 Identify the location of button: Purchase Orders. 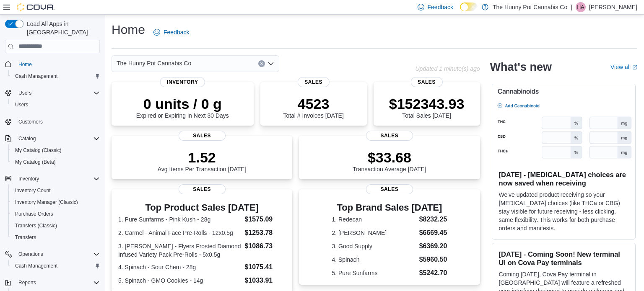
(56, 214).